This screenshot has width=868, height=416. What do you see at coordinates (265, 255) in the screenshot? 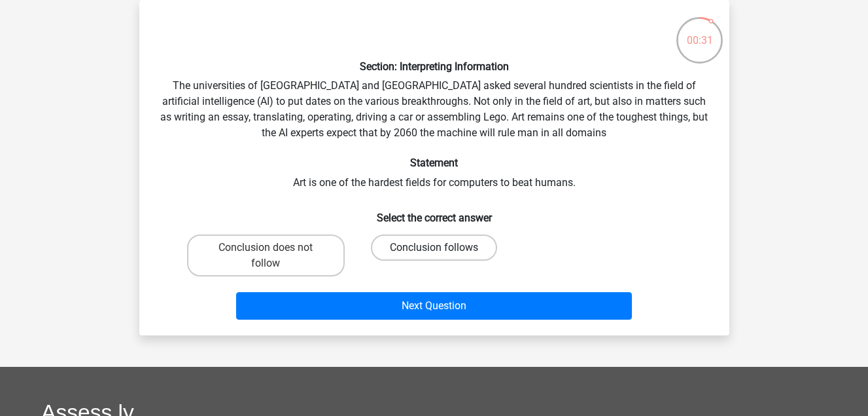
I see `label: Conclusion does not follow` at bounding box center [265, 255].